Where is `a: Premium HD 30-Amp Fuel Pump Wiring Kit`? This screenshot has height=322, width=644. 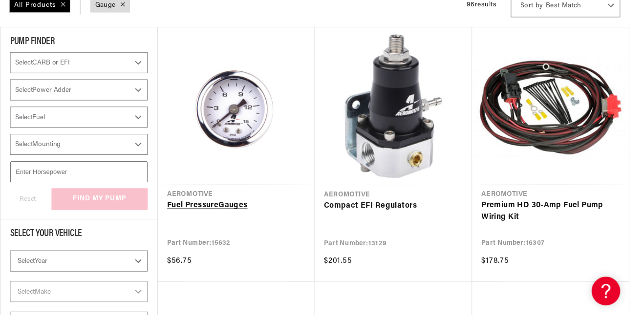 a: Premium HD 30-Amp Fuel Pump Wiring Kit is located at coordinates (563, 216).